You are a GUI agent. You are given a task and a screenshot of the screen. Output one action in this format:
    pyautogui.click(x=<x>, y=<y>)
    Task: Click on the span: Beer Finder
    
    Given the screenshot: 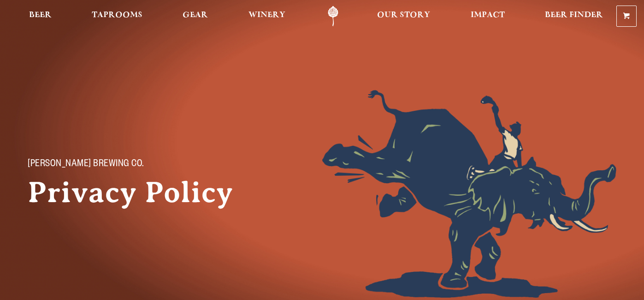 What is the action you would take?
    pyautogui.click(x=574, y=15)
    